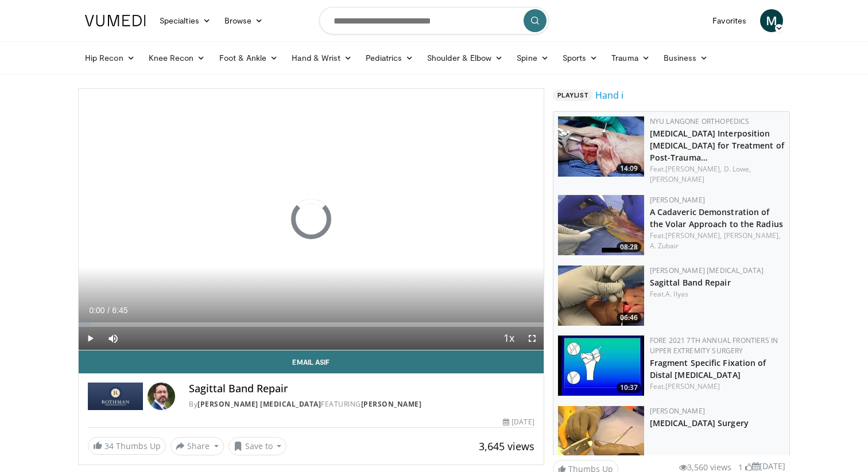  What do you see at coordinates (161, 396) in the screenshot?
I see `img: Avatar` at bounding box center [161, 396].